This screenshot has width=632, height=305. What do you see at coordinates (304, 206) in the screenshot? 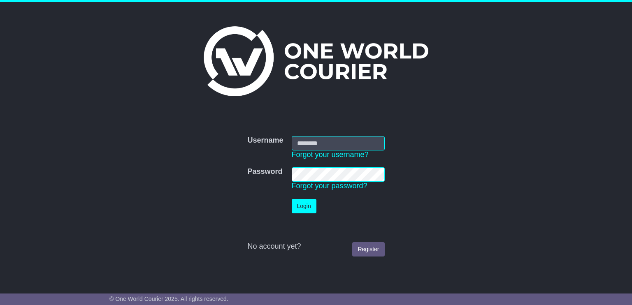
I see `button: Login` at bounding box center [304, 206].